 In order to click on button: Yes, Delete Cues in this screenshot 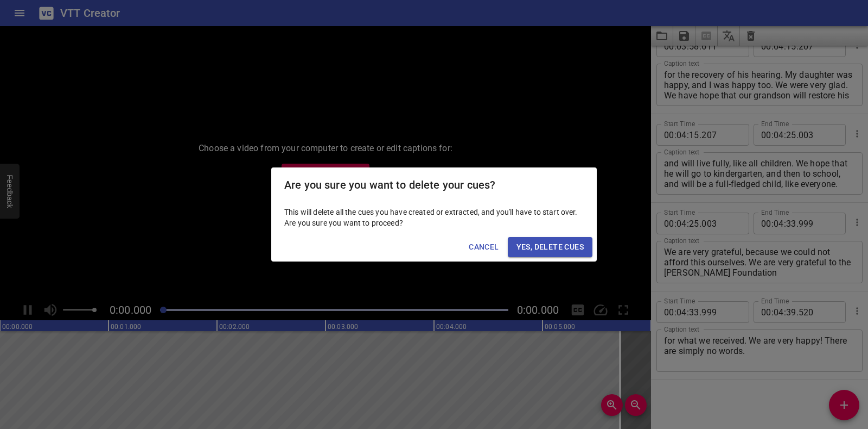, I will do `click(550, 246)`.